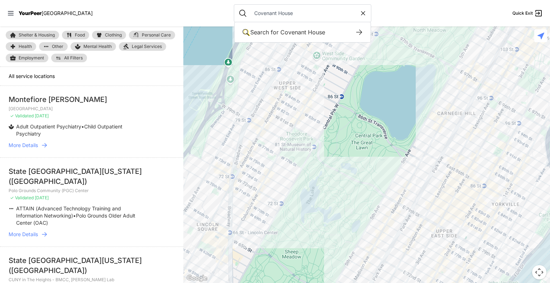  Describe the element at coordinates (21, 47) in the screenshot. I see `a: Health` at that location.